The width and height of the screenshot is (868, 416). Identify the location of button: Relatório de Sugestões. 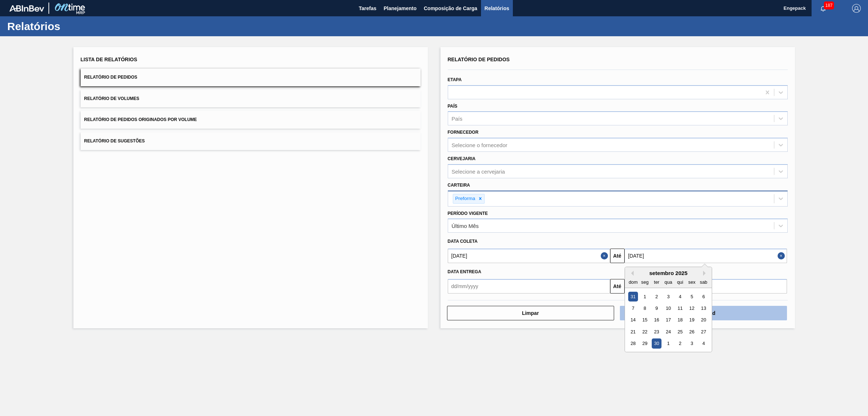
(251, 140).